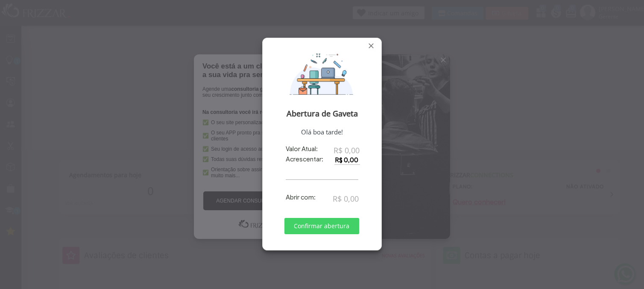 The height and width of the screenshot is (289, 644). What do you see at coordinates (305, 159) in the screenshot?
I see `label: Acrescentar:` at bounding box center [305, 159].